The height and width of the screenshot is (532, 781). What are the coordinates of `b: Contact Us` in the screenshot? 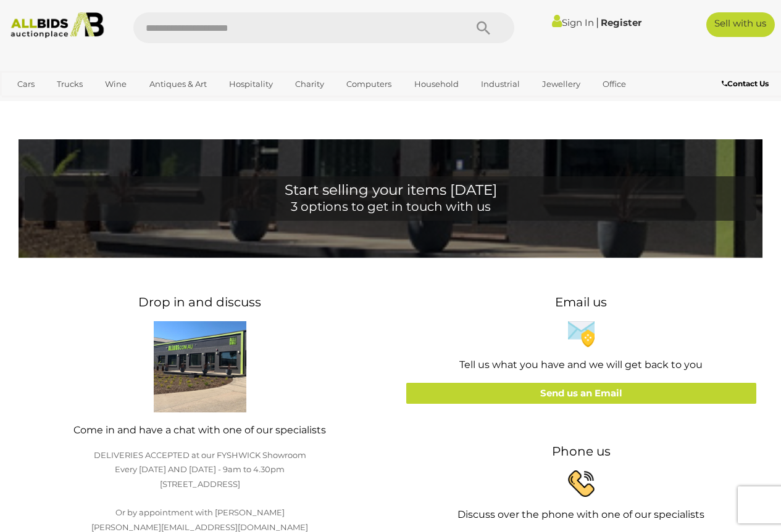 It's located at (745, 84).